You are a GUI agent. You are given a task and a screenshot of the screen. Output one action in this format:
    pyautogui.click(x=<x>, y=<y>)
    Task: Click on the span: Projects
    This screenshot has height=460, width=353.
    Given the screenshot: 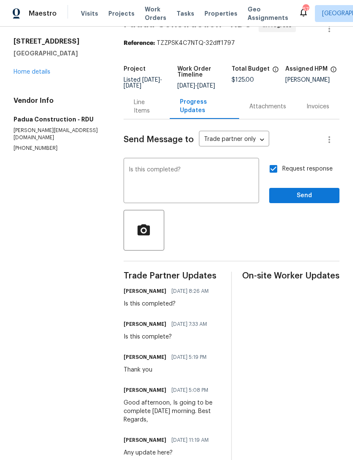 What is the action you would take?
    pyautogui.click(x=121, y=14)
    